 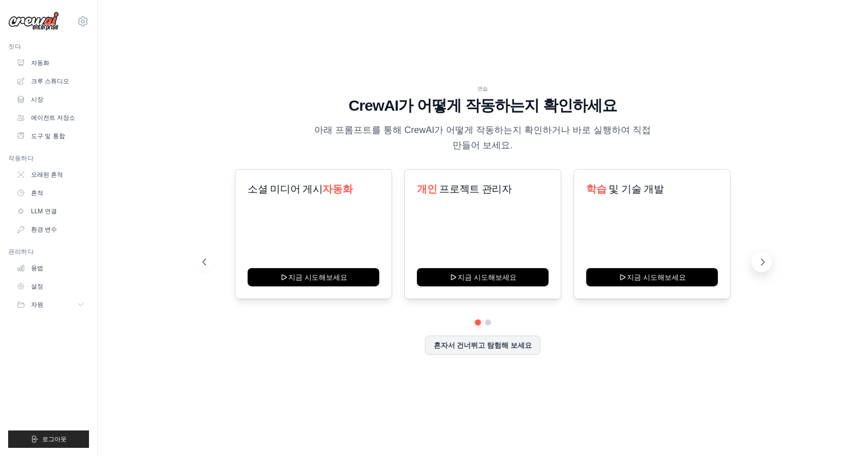 I want to click on font: 흔적, so click(x=37, y=193).